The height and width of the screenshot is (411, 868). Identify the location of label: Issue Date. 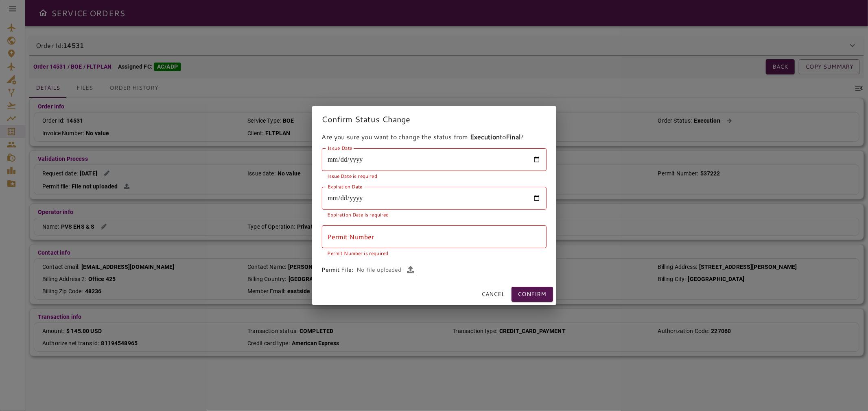
(340, 148).